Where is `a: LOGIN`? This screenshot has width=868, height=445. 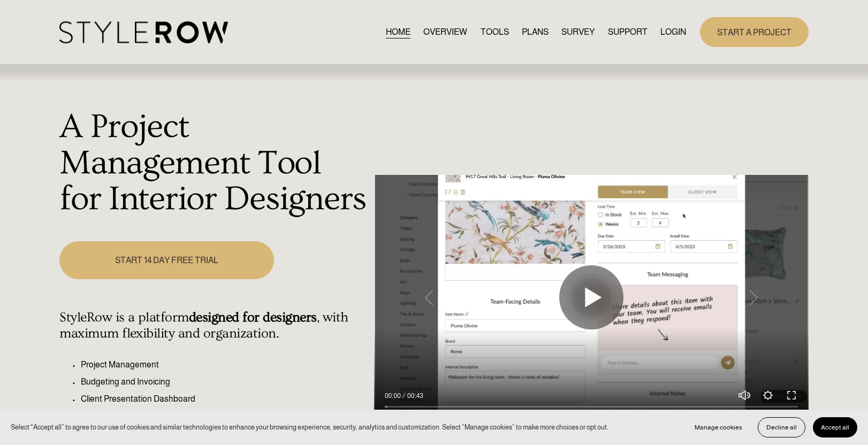
a: LOGIN is located at coordinates (673, 32).